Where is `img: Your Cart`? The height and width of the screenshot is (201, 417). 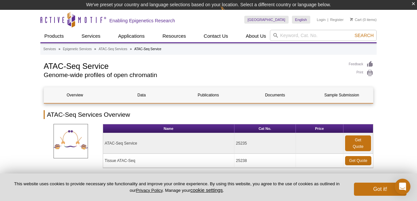 img: Your Cart is located at coordinates (352, 19).